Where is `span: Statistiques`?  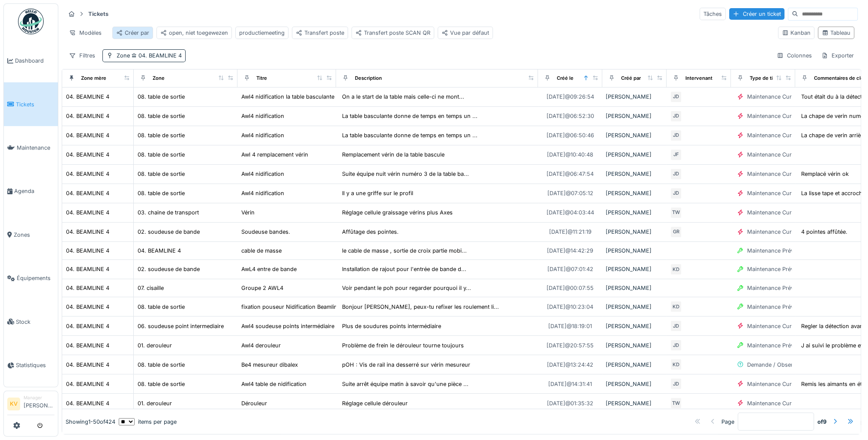 span: Statistiques is located at coordinates (35, 365).